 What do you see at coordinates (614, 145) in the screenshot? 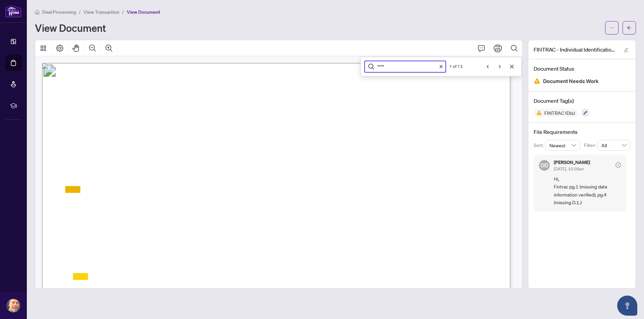
I see `span: All` at bounding box center [614, 145].